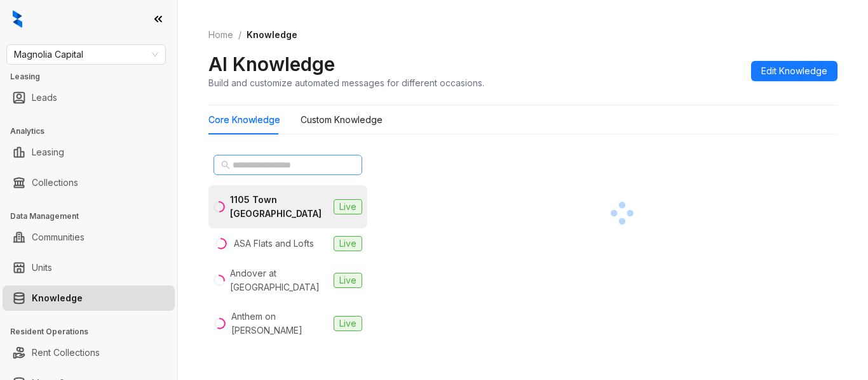 The image size is (868, 380). What do you see at coordinates (88, 98) in the screenshot?
I see `li: Leads` at bounding box center [88, 98].